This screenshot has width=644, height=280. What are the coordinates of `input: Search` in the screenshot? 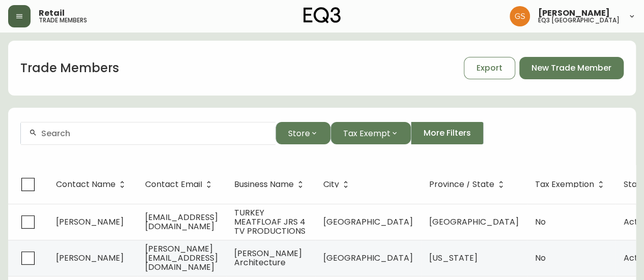 It's located at (154, 133).